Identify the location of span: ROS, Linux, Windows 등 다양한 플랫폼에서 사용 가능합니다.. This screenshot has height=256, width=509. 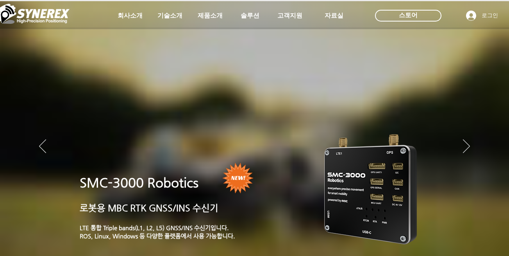
(157, 235).